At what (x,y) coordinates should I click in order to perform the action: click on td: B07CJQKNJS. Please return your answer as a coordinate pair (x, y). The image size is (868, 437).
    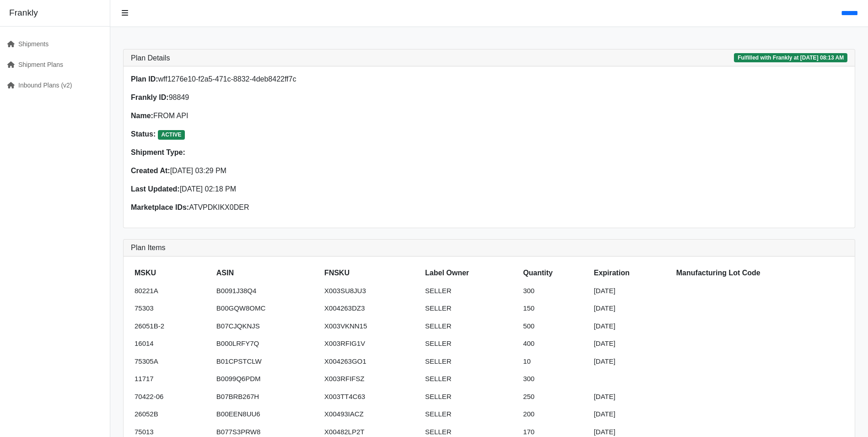
    Looking at the image, I should click on (267, 326).